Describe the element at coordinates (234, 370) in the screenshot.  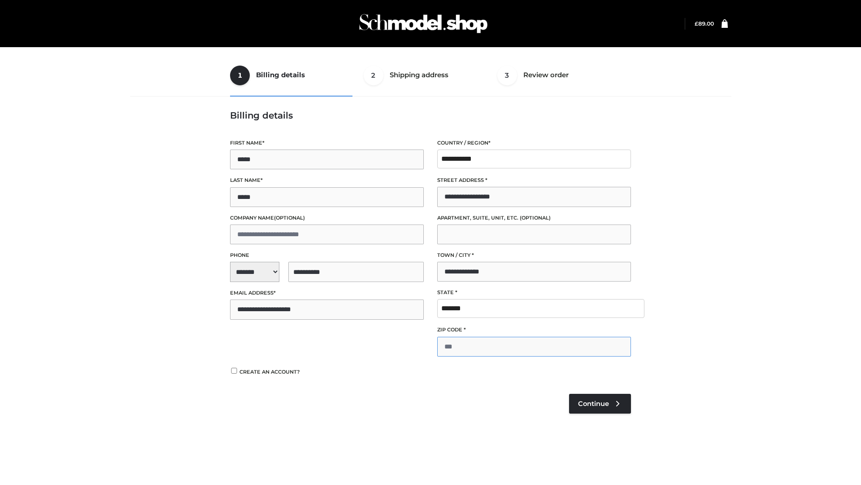
I see `input: Create an account?` at that location.